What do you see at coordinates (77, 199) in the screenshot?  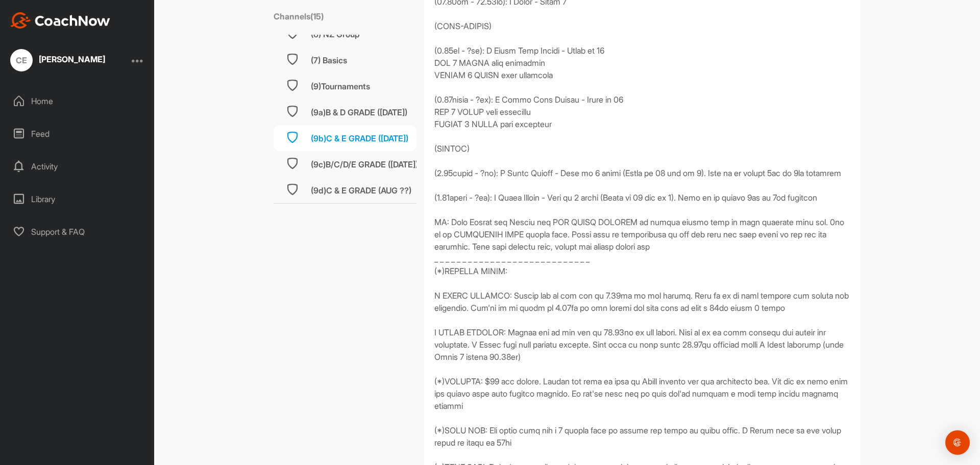 I see `div: Library` at bounding box center [77, 199].